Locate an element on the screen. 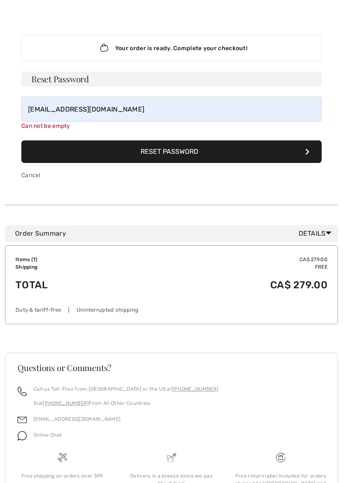  td: Items ( ) is located at coordinates (72, 259).